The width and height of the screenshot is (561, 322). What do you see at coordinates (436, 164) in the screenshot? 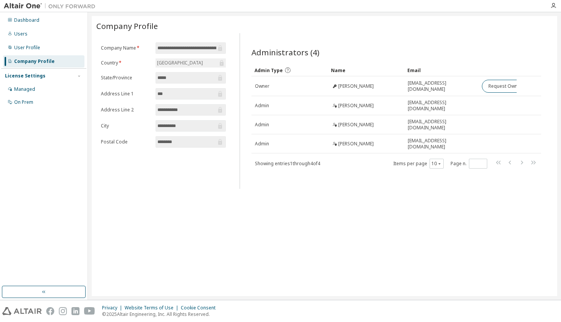
I see `button: 10` at bounding box center [436, 164].